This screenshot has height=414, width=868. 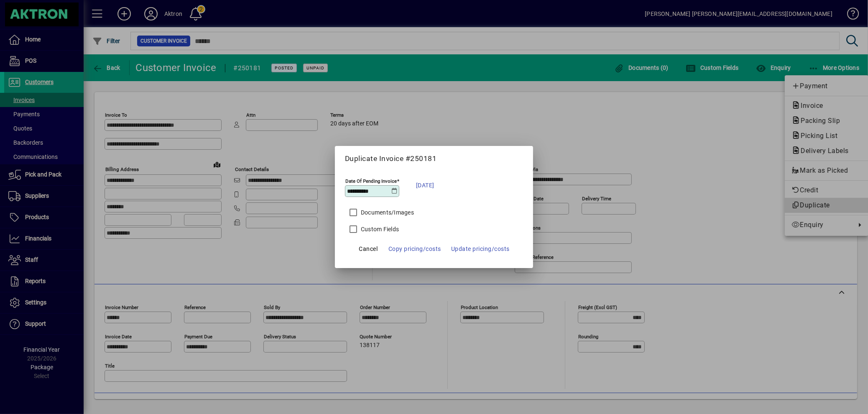 What do you see at coordinates (368, 249) in the screenshot?
I see `span: Cancel` at bounding box center [368, 249].